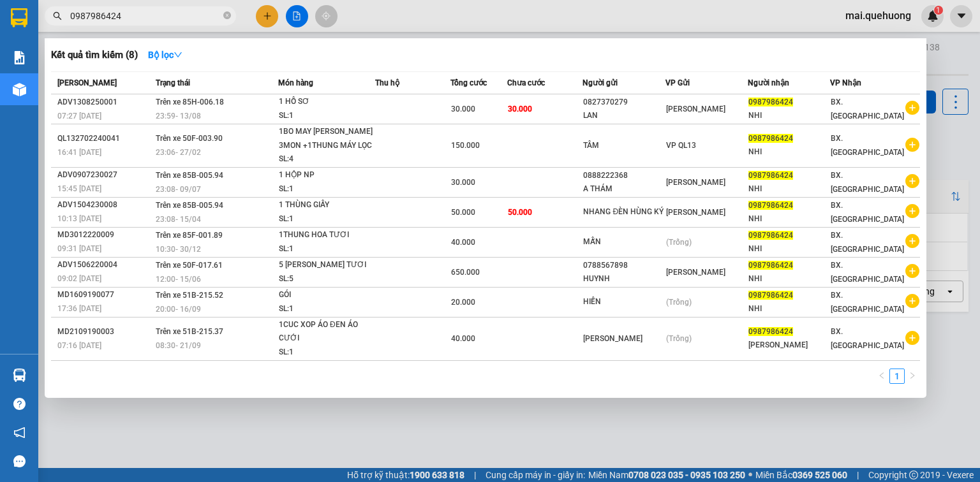  What do you see at coordinates (845, 83) in the screenshot?
I see `span: VP Nhận` at bounding box center [845, 83].